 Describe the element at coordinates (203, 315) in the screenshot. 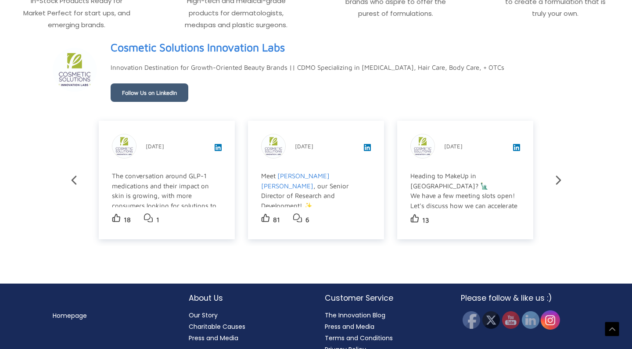

I see `a: Our Story` at that location.